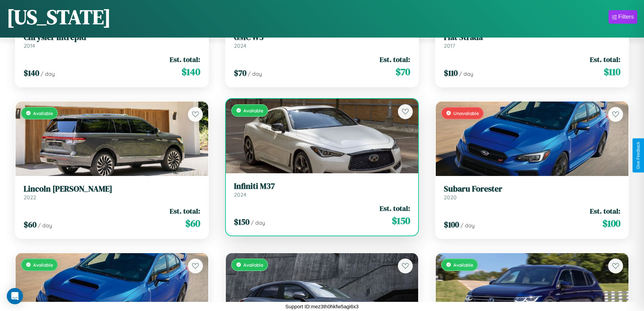 The width and height of the screenshot is (644, 311). I want to click on span: 2022, so click(30, 197).